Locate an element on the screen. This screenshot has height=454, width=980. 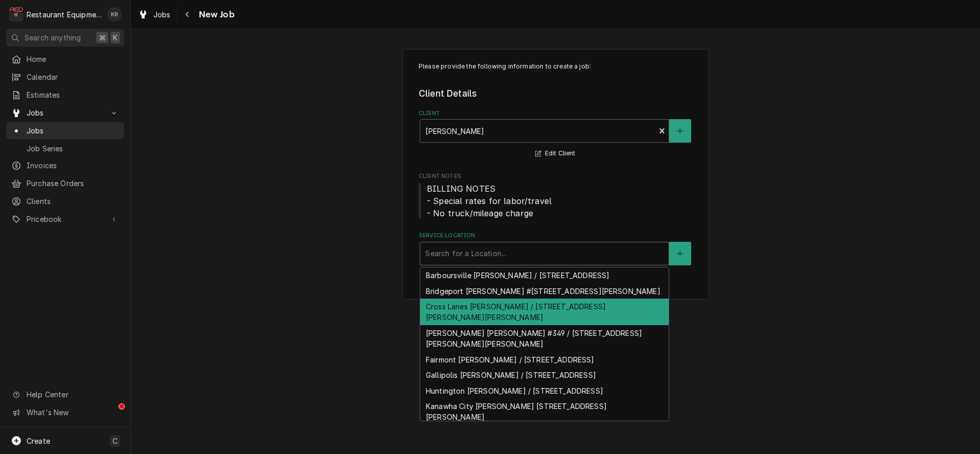
legend: Client Details is located at coordinates (555, 94).